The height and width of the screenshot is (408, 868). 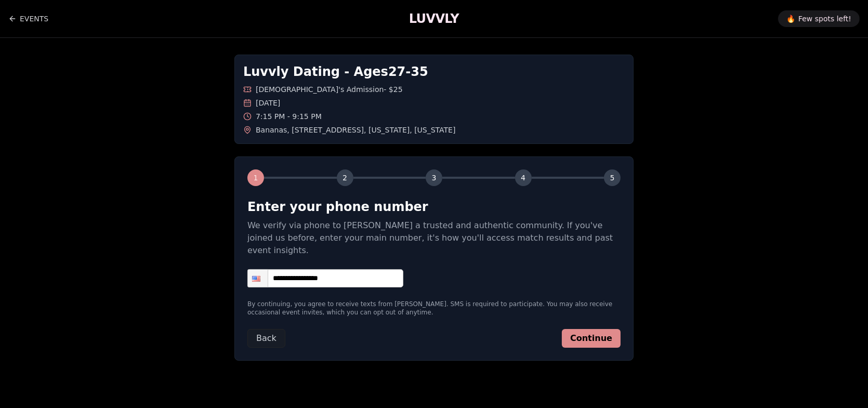 What do you see at coordinates (256, 178) in the screenshot?
I see `div: 1` at bounding box center [256, 178].